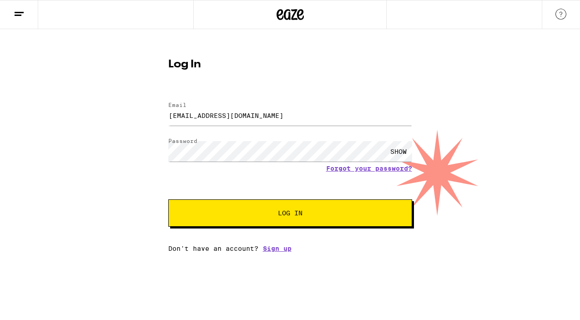 Image resolution: width=580 pixels, height=320 pixels. Describe the element at coordinates (290, 115) in the screenshot. I see `input: Email` at that location.